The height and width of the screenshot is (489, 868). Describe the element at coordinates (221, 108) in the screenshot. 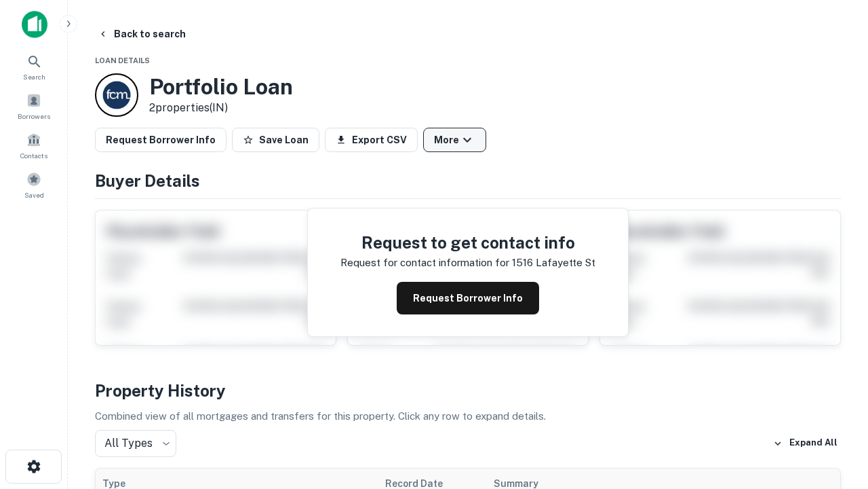

I see `p: 2 properties (IN)` at that location.